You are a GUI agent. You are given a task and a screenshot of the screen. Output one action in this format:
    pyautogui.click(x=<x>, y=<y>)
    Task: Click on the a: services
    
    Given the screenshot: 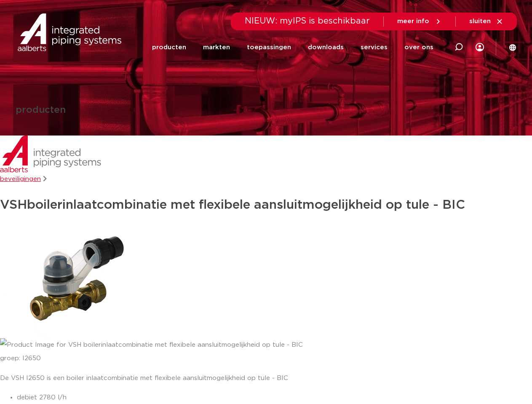 What is the action you would take?
    pyautogui.click(x=374, y=47)
    